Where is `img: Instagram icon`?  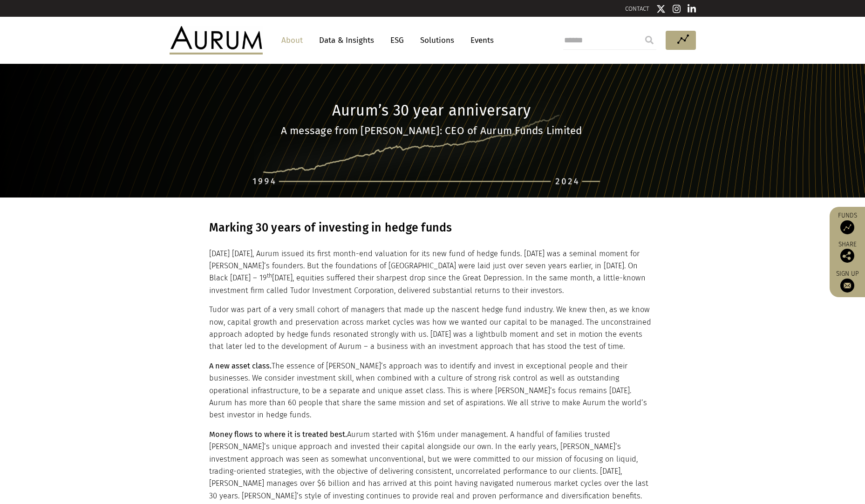 img: Instagram icon is located at coordinates (677, 9).